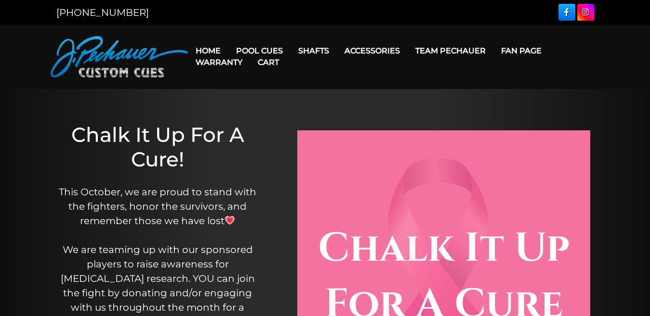 The image size is (650, 316). Describe the element at coordinates (208, 51) in the screenshot. I see `a: Home` at that location.